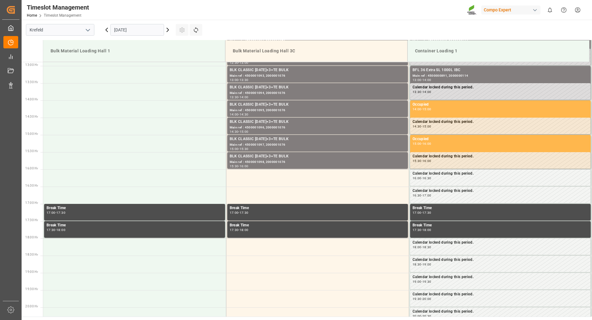 This screenshot has height=320, width=592. What do you see at coordinates (244, 149) in the screenshot?
I see `div: 15:30` at bounding box center [244, 149].